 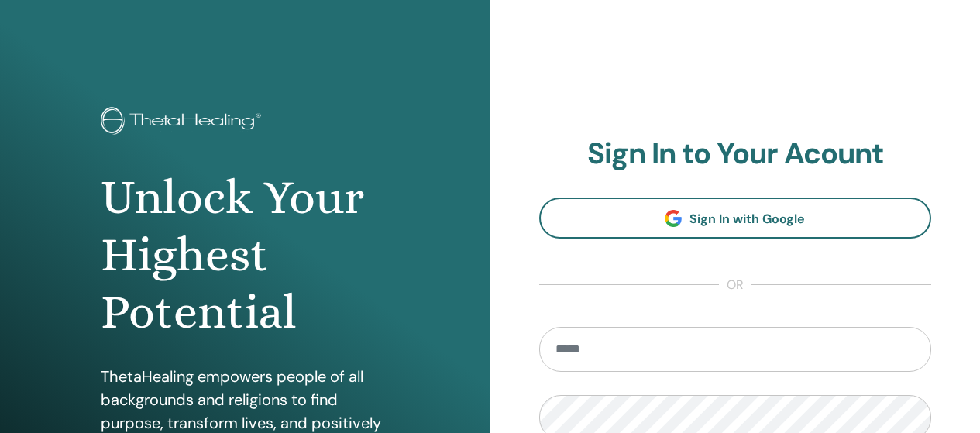 I want to click on h1: Unlock Your Highest Potential, so click(x=245, y=254).